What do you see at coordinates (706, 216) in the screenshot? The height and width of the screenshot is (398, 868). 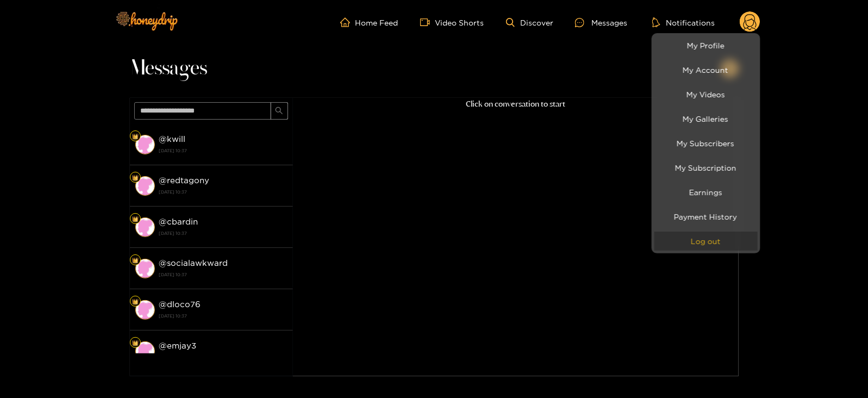 I see `a: Payment History` at bounding box center [706, 216].